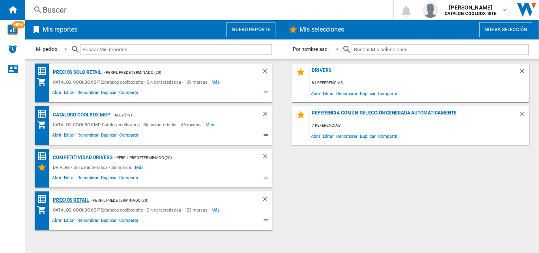 Image resolution: width=539 pixels, height=253 pixels. Describe the element at coordinates (76, 72) in the screenshot. I see `div: PRECIOS SOLO RETAIL` at that location.